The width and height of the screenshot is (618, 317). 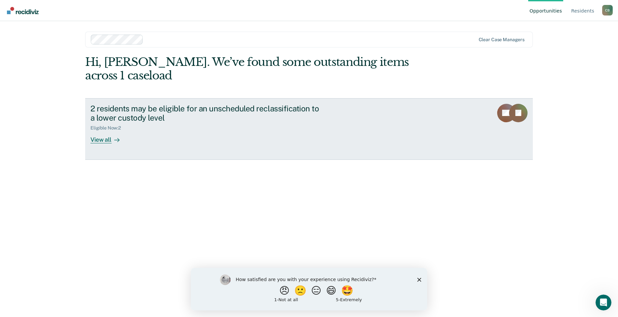 What do you see at coordinates (94, 23) in the screenshot?
I see `button: 1` at bounding box center [94, 23].